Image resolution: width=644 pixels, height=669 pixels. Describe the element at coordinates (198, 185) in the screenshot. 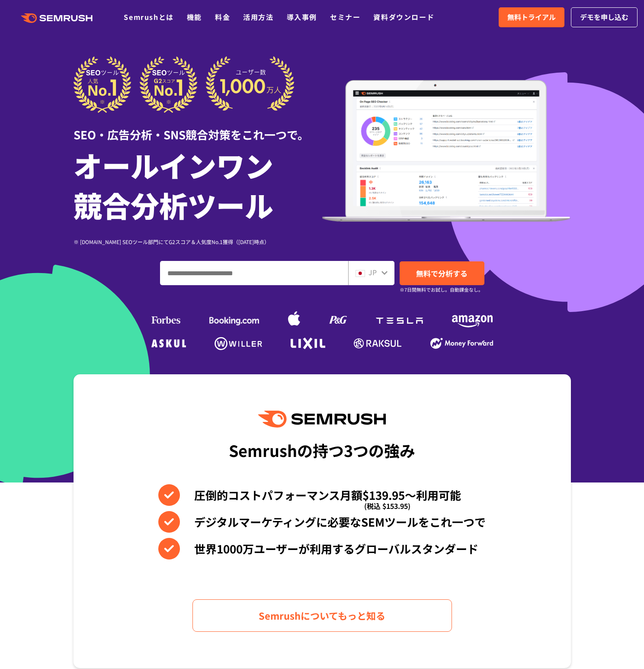

I see `h1: オールインワン 競合分析ツール` at that location.